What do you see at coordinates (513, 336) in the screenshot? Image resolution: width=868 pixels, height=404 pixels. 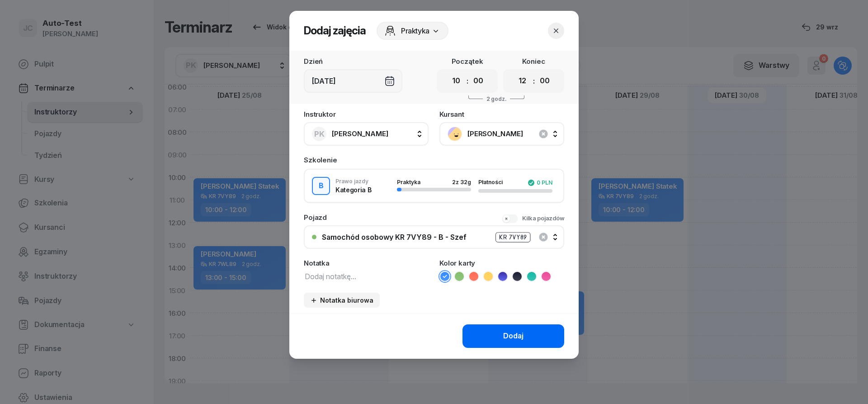 I see `button: Dodaj` at bounding box center [513, 336].